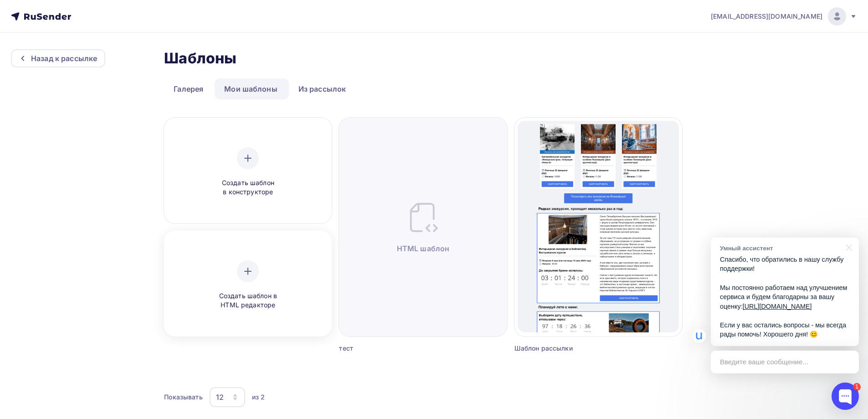 Image resolution: width=868 pixels, height=419 pixels. Describe the element at coordinates (322, 89) in the screenshot. I see `a: Из рассылок` at that location.